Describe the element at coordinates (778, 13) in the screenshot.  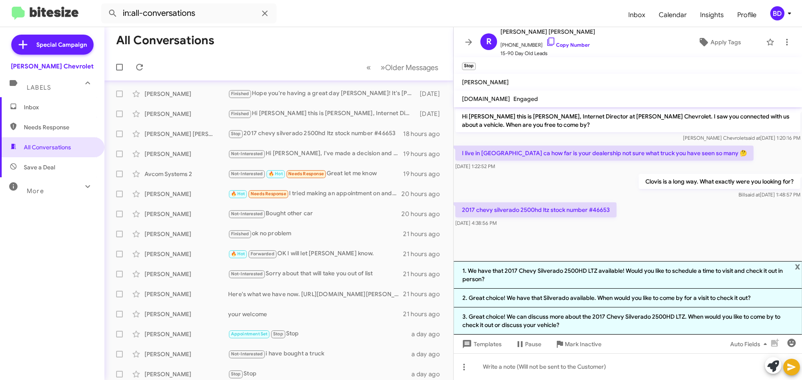
I see `button: BD` at that location.